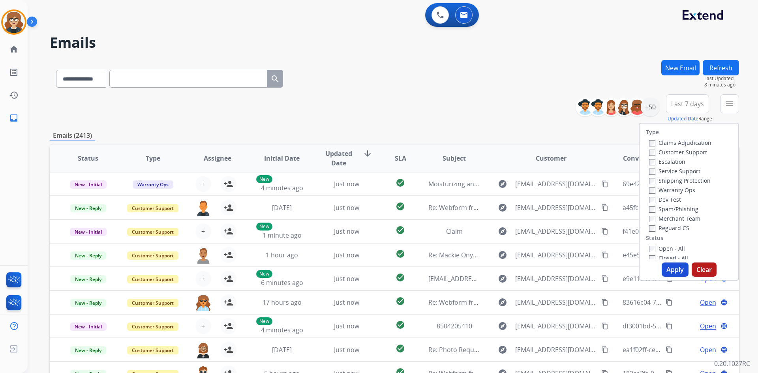  Describe the element at coordinates (652, 210) in the screenshot. I see `input: Spam/Phishing` at that location.